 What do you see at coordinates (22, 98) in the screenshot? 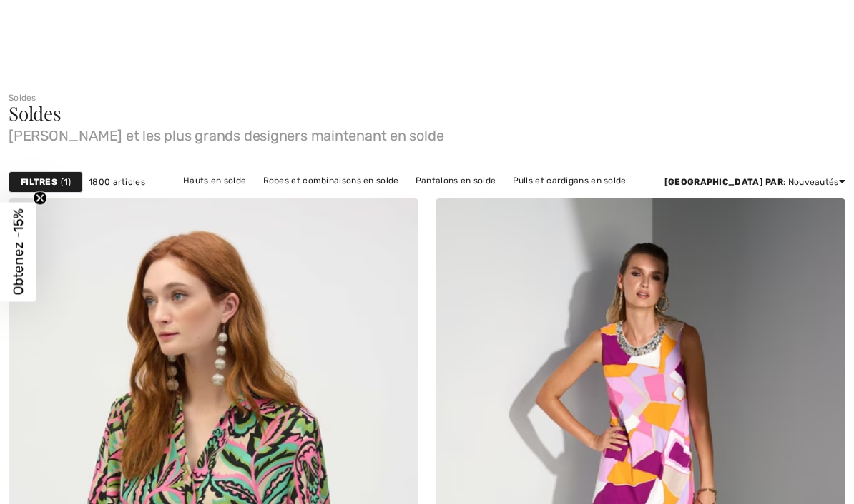
I see `a: Soldes` at bounding box center [22, 98].